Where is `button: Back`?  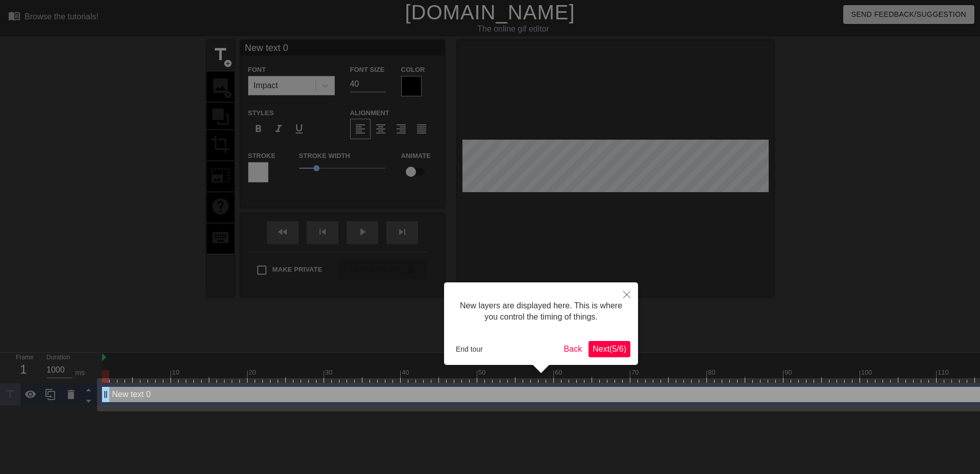
button: Back is located at coordinates (573, 349).